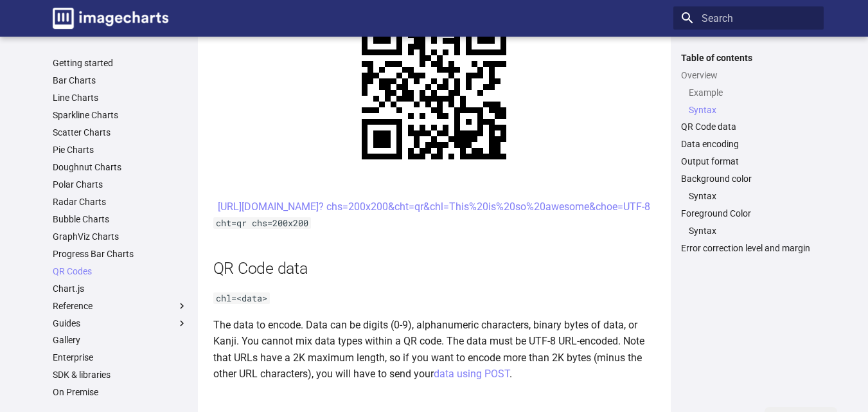 Image resolution: width=868 pixels, height=412 pixels. What do you see at coordinates (472, 373) in the screenshot?
I see `a: data using POST` at bounding box center [472, 373].